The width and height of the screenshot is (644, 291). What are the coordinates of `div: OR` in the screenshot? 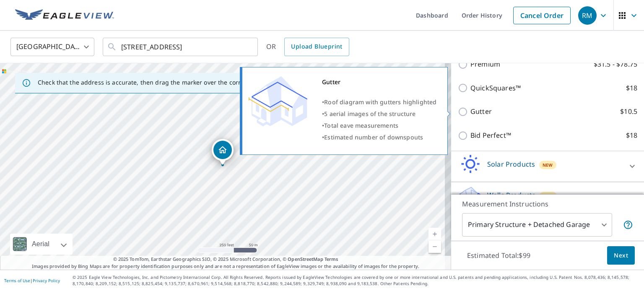 It's located at (308, 47).